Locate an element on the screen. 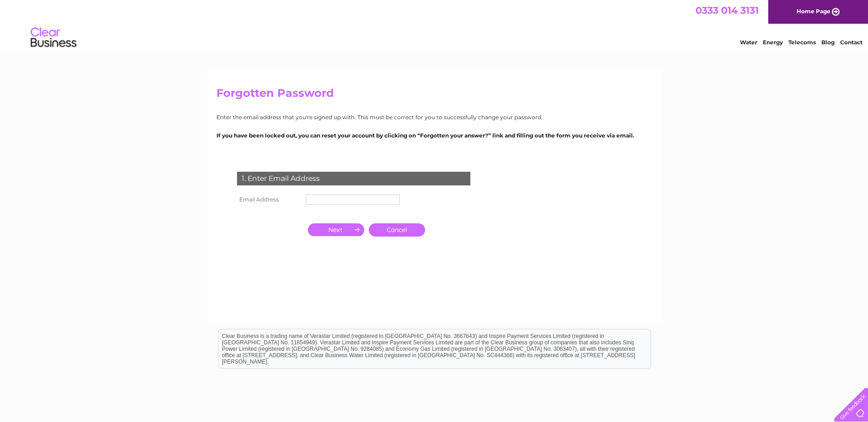  a: Water is located at coordinates (748, 42).